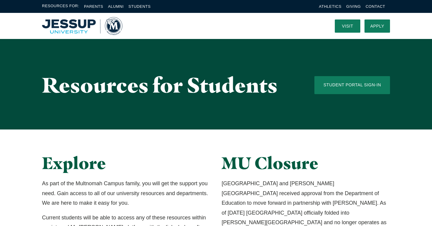 Image resolution: width=432 pixels, height=226 pixels. I want to click on img: Multnomah University Logo, so click(82, 26).